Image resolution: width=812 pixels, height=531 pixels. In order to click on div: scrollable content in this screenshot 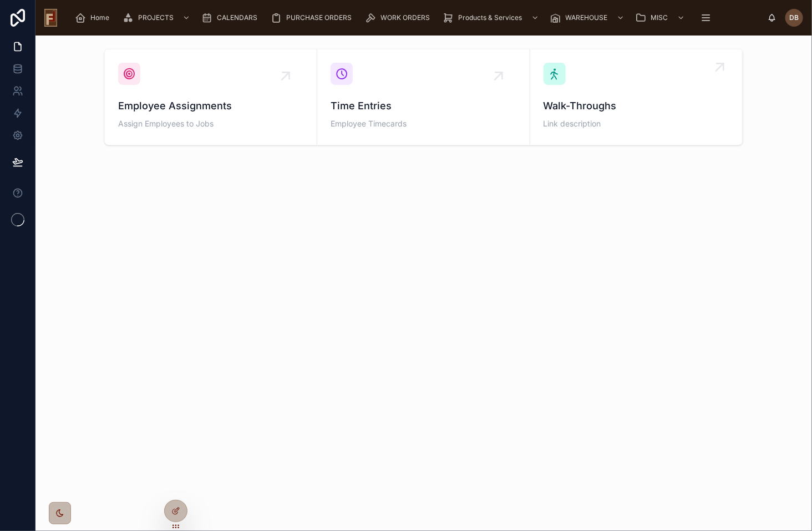, I will do `click(416, 18)`.